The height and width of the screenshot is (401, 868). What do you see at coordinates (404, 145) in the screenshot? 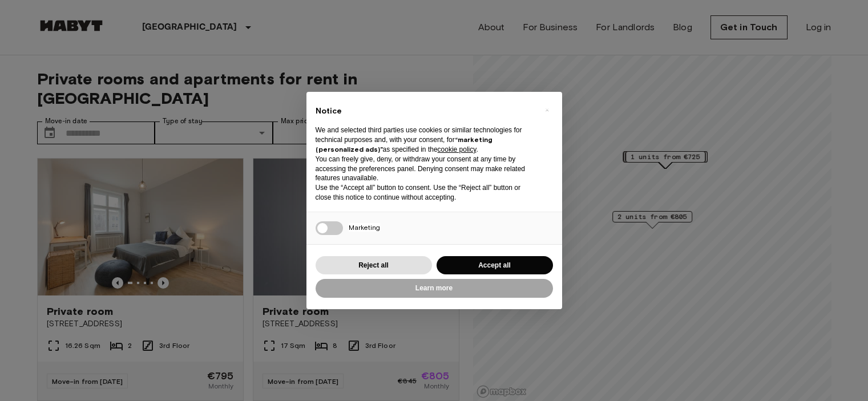
I see `strong: “marketing (personalized ads)”` at bounding box center [404, 145].